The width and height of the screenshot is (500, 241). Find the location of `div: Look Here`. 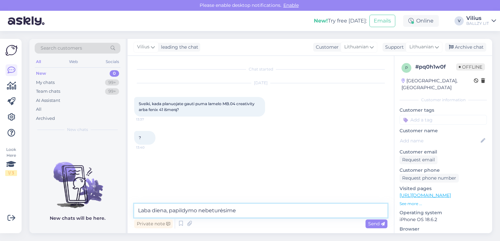

div: Look Here is located at coordinates (11, 162).